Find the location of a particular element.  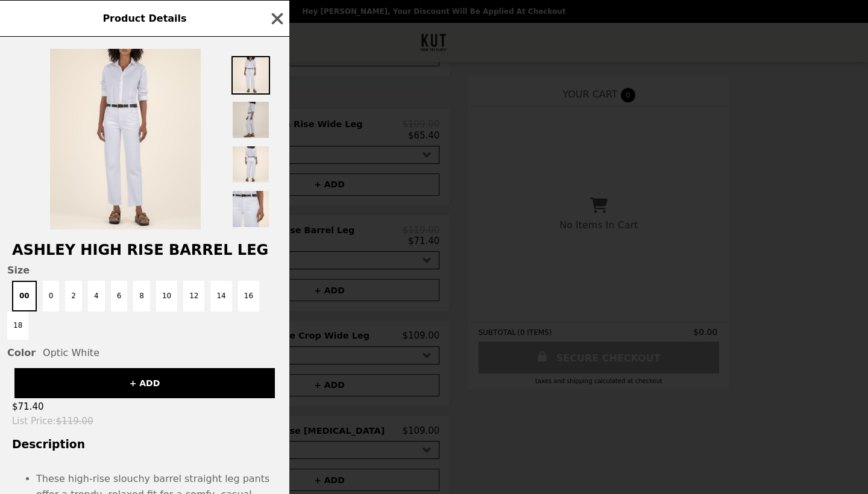

img: Thumbnail 1 is located at coordinates (251, 75).